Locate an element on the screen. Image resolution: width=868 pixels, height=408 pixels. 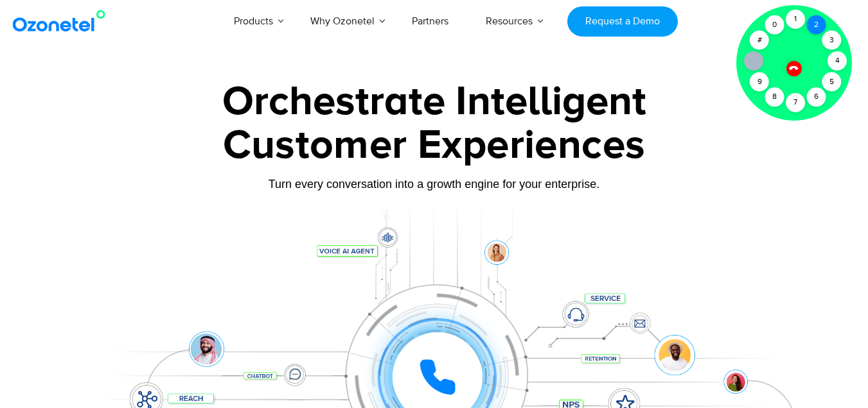
div: Customer Experiences is located at coordinates (434, 145).